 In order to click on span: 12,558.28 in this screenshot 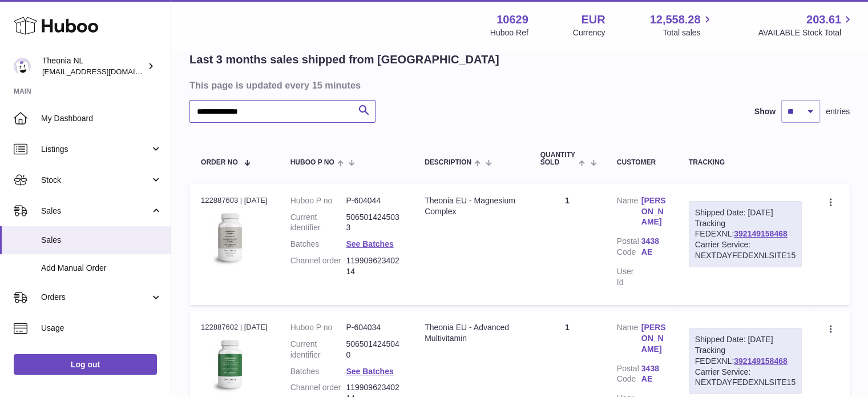, I will do `click(675, 19)`.